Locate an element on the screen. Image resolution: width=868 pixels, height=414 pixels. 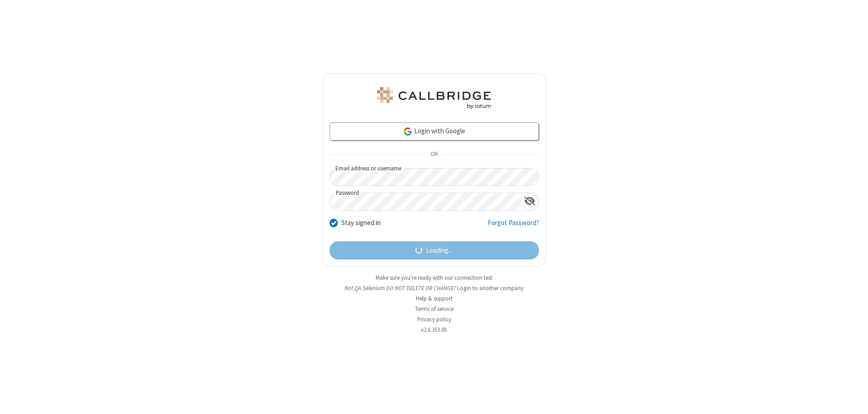
a: Privacy policy is located at coordinates (434, 319).